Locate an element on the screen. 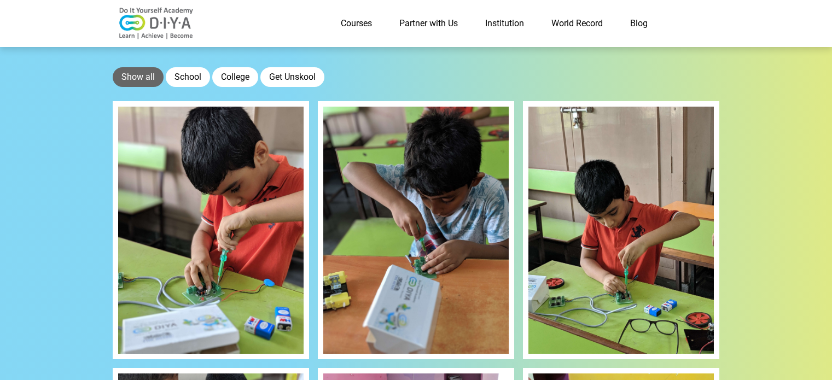 The image size is (832, 380). button: School is located at coordinates (188, 77).